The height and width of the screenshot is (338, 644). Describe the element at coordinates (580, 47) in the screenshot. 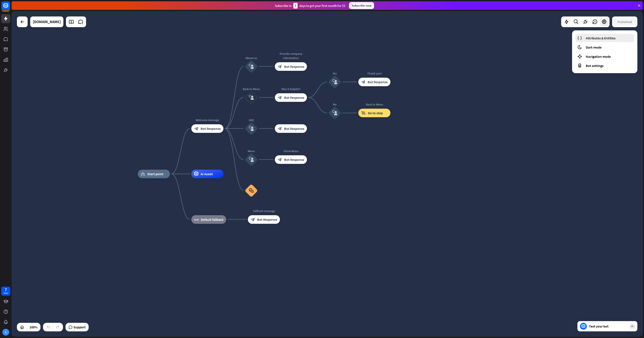

I see `i: moon` at that location.